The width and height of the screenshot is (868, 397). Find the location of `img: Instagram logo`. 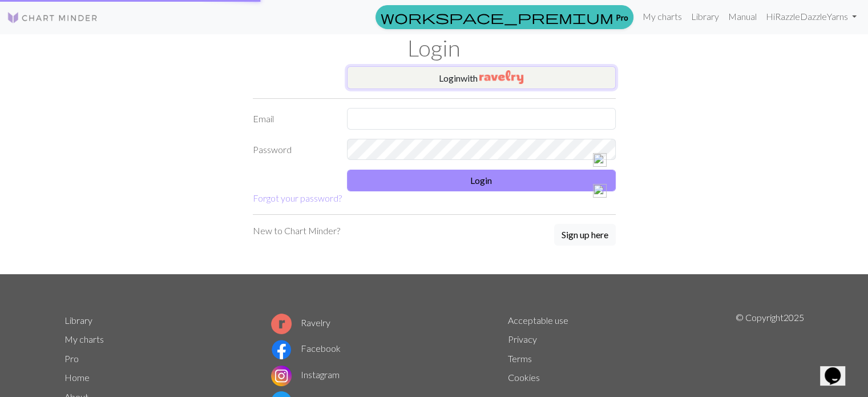

img: Instagram logo is located at coordinates (281, 376).